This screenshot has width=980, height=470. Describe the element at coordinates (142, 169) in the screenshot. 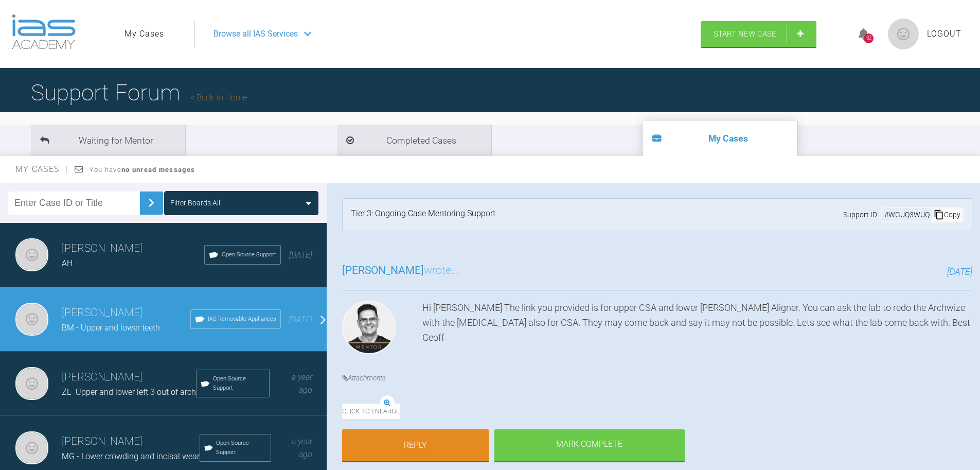

I see `span: You have` at that location.